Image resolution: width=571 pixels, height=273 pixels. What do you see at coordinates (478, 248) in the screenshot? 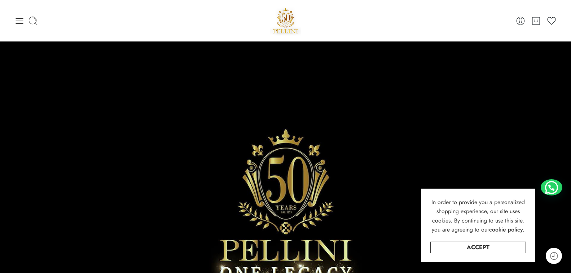
I see `a: Accept` at bounding box center [478, 248].